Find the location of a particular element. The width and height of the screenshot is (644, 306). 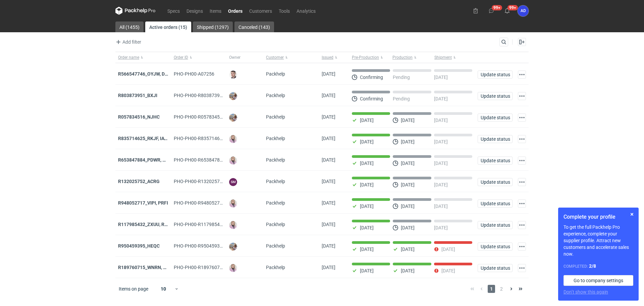

strong: R950459395_HEQC is located at coordinates (139, 246).